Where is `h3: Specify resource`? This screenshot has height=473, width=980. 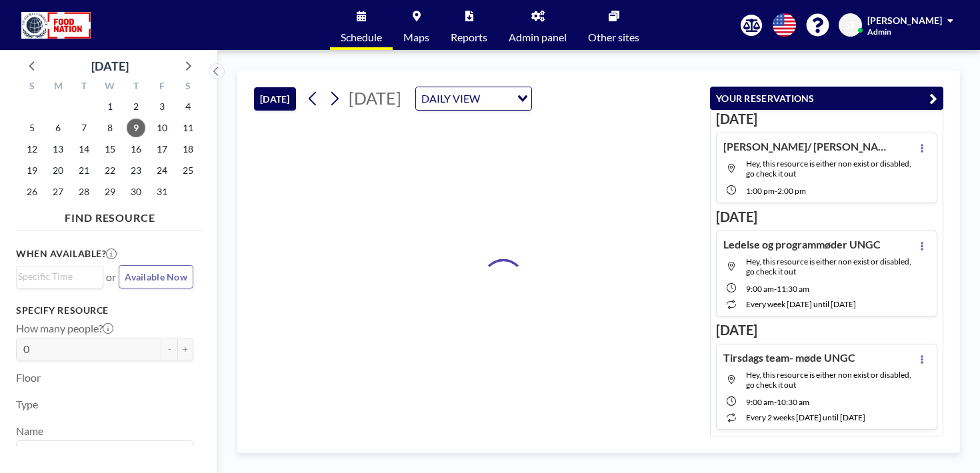 h3: Specify resource is located at coordinates (105, 310).